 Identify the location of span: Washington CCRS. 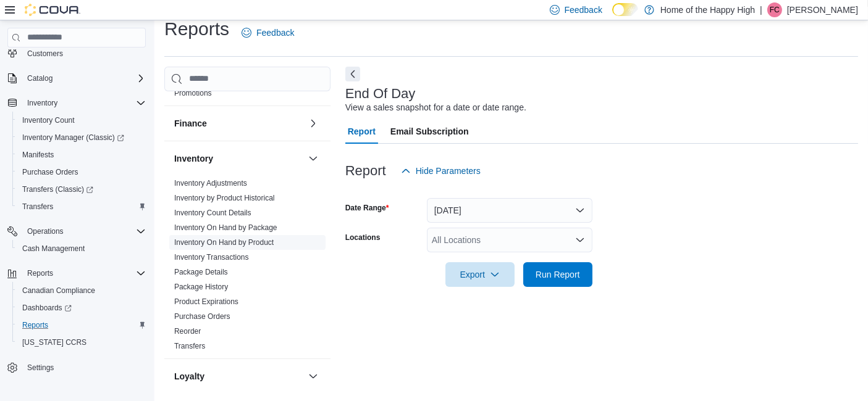
(82, 342).